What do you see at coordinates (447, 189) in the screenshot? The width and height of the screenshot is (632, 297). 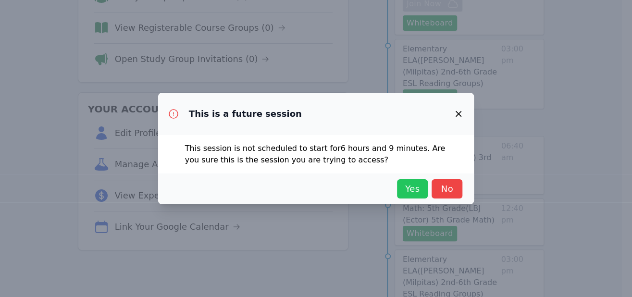 I see `span: No` at bounding box center [447, 189].